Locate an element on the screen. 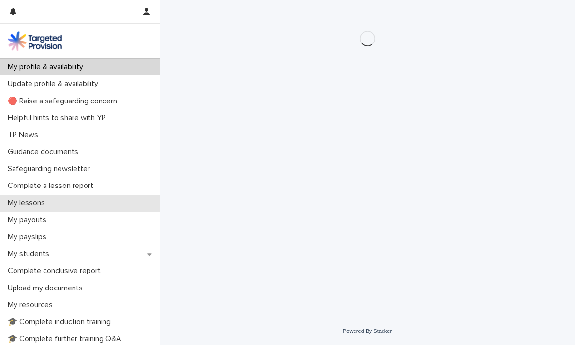 The image size is (575, 345). p: Helpful hints to share with YP is located at coordinates (58, 118).